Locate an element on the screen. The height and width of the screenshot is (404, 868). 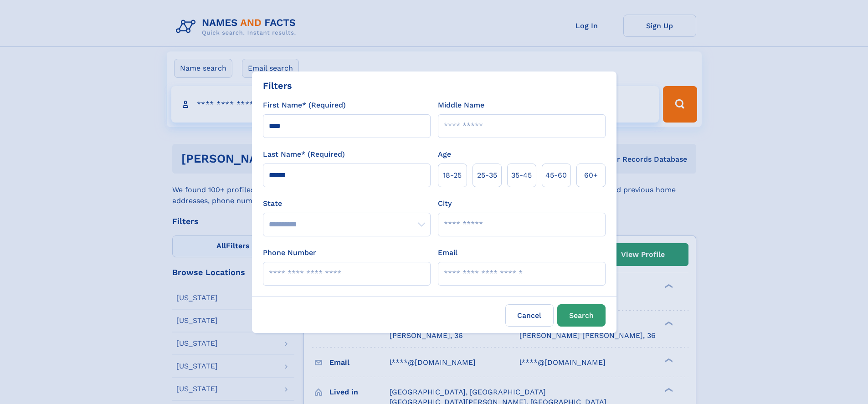
label: Email is located at coordinates (448, 253).